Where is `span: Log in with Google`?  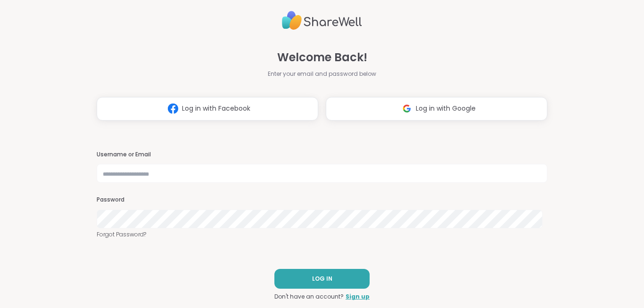
span: Log in with Google is located at coordinates (446, 108).